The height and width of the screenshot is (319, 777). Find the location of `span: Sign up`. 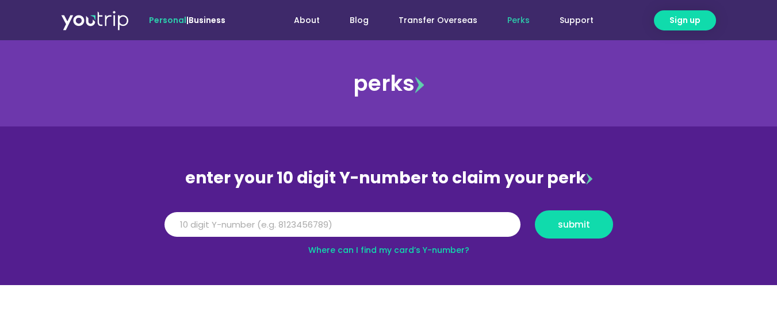

span: Sign up is located at coordinates (685, 20).